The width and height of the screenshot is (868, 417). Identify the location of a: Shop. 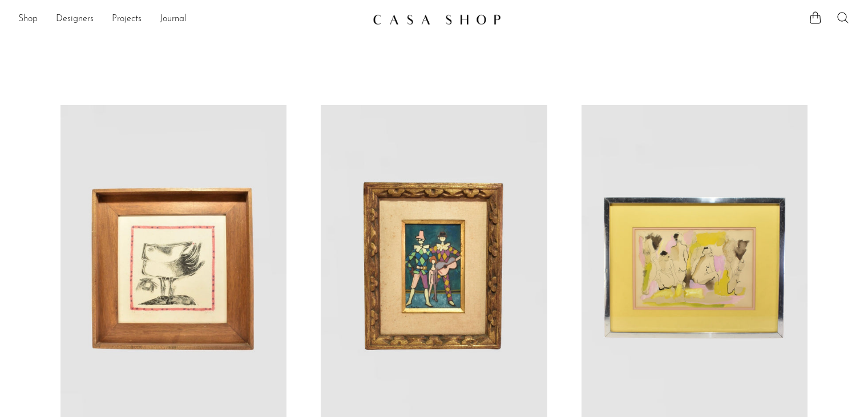
(28, 20).